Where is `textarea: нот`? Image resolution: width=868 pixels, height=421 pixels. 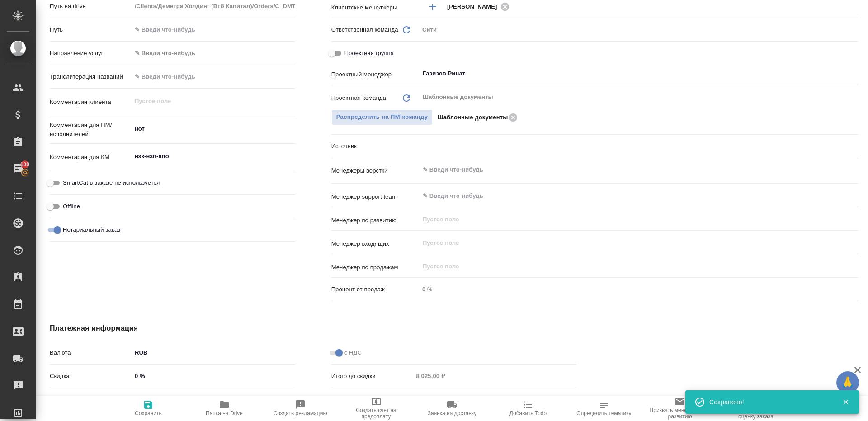 textarea: нот is located at coordinates (213, 129).